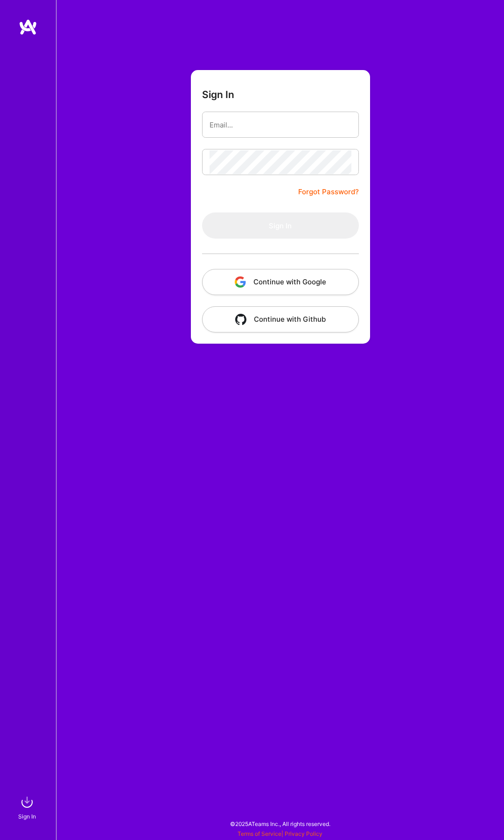  Describe the element at coordinates (281, 125) in the screenshot. I see `input: Email...` at that location.